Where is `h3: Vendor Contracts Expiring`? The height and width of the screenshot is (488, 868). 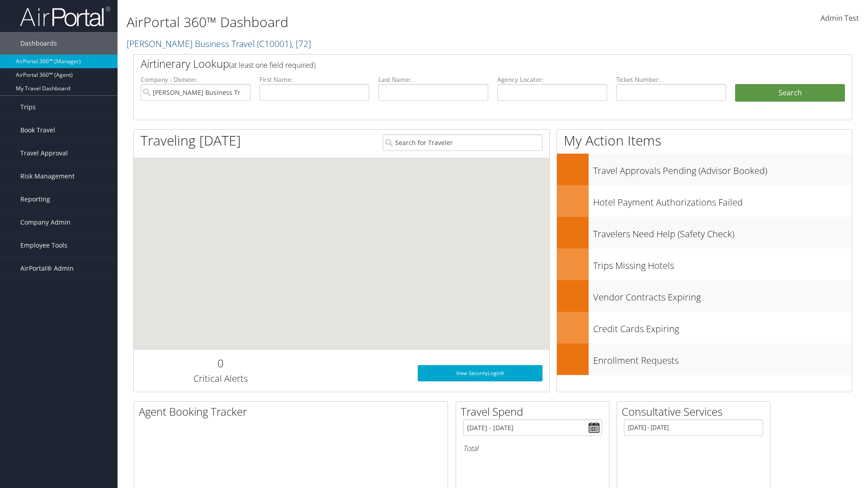
h3: Vendor Contracts Expiring is located at coordinates (723, 295).